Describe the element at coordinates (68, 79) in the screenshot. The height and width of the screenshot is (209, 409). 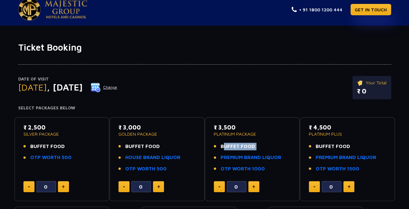
I see `p: Date of Visit` at that location.